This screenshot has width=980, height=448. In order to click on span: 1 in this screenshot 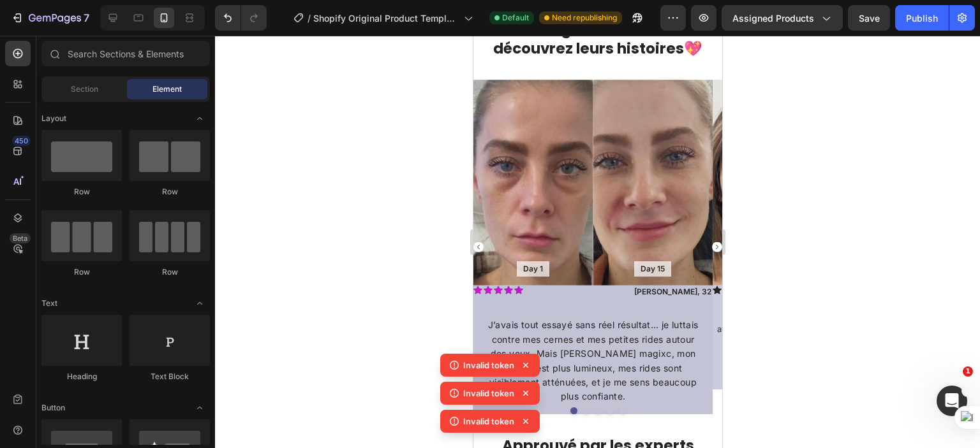, I will do `click(968, 372)`.